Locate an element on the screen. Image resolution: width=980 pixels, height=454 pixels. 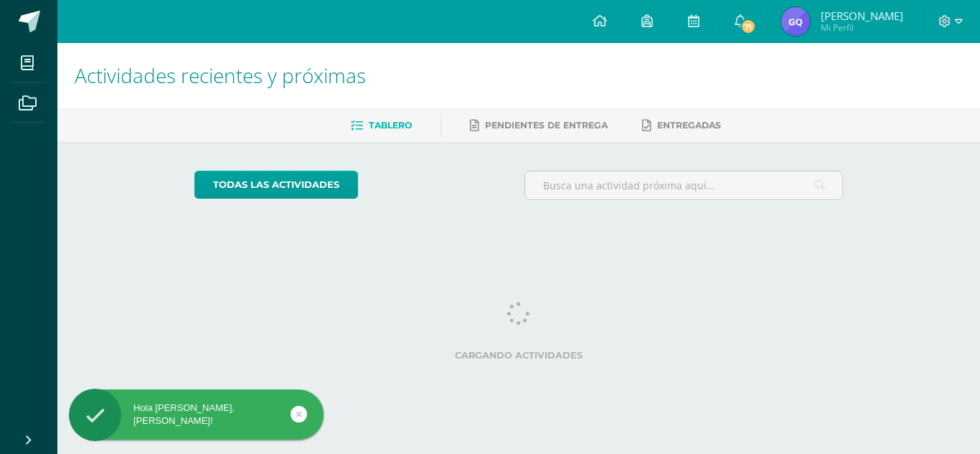
span: Mi Perfil is located at coordinates (861, 27).